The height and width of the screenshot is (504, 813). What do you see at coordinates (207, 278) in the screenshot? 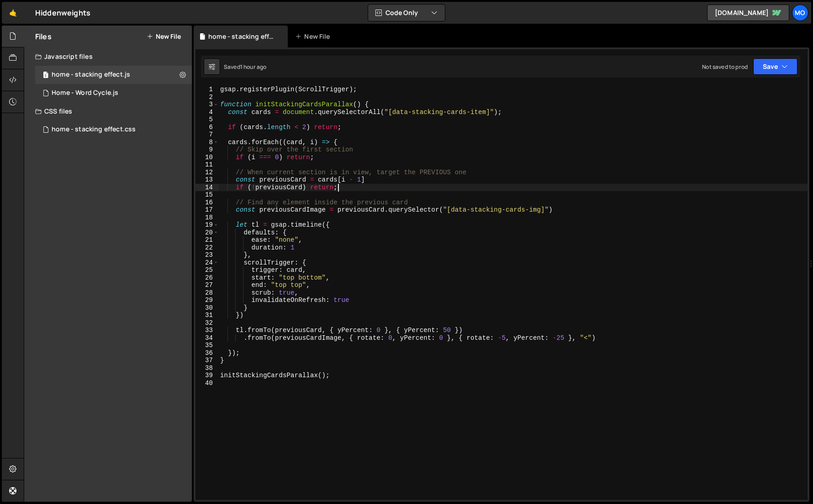
I see `div: 26` at bounding box center [207, 278].